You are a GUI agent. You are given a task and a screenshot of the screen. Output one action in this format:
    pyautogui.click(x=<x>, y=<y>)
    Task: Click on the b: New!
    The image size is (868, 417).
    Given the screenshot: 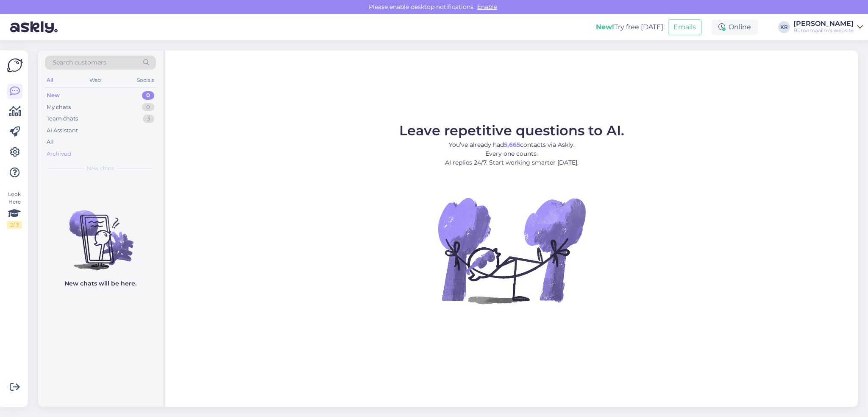 What is the action you would take?
    pyautogui.click(x=605, y=27)
    